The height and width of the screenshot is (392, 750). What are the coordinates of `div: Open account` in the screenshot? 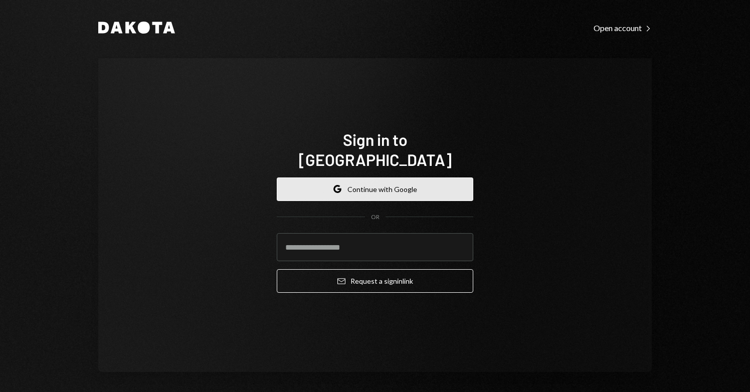 It's located at (623, 28).